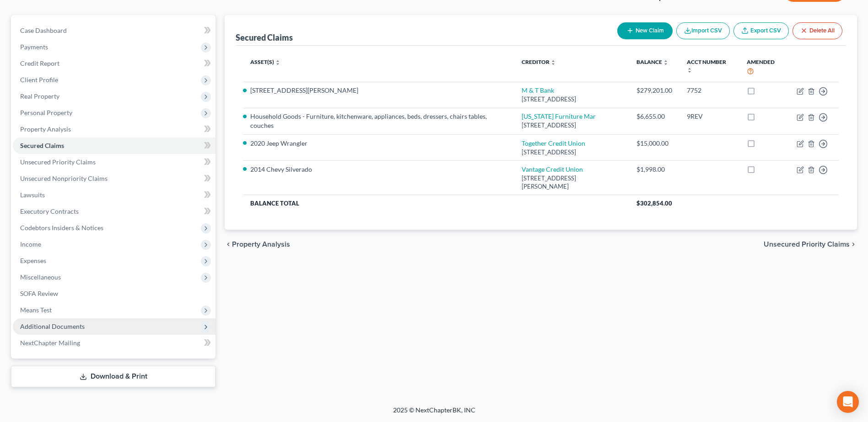 The image size is (868, 422). What do you see at coordinates (32, 195) in the screenshot?
I see `span: Lawsuits` at bounding box center [32, 195].